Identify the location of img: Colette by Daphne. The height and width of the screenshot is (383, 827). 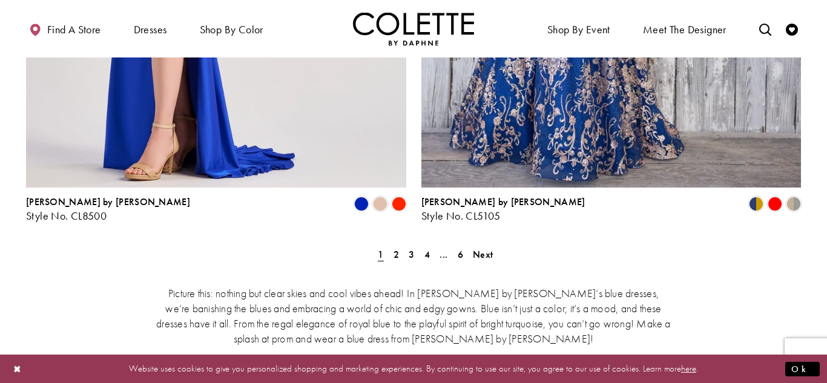
(414, 28).